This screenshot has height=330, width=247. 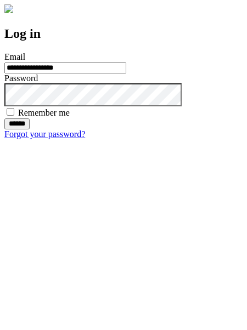 What do you see at coordinates (123, 33) in the screenshot?
I see `h2: Log in` at bounding box center [123, 33].